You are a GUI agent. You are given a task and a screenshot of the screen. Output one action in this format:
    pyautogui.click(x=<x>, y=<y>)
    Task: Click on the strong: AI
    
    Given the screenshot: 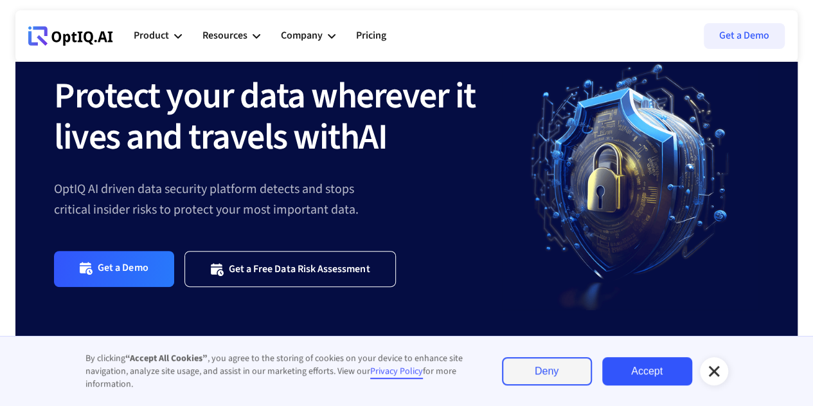 What is the action you would take?
    pyautogui.click(x=373, y=137)
    